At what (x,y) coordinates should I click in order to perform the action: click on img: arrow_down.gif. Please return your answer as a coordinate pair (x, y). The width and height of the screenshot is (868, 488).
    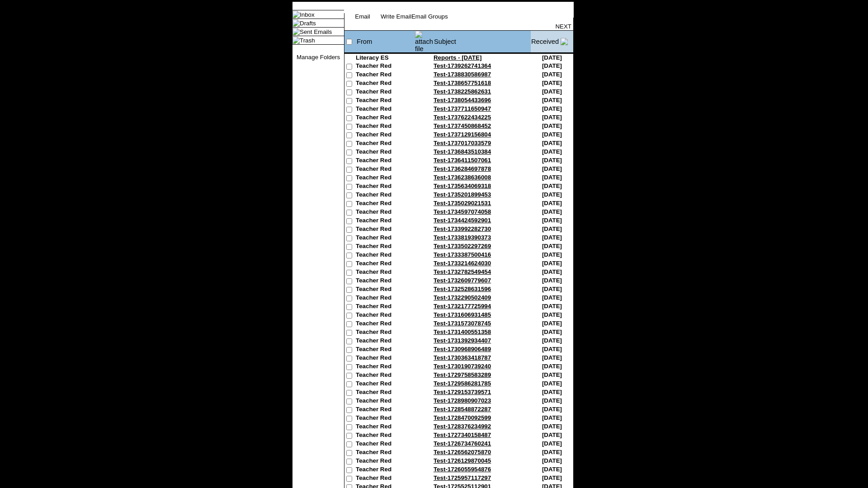
    Looking at the image, I should click on (565, 42).